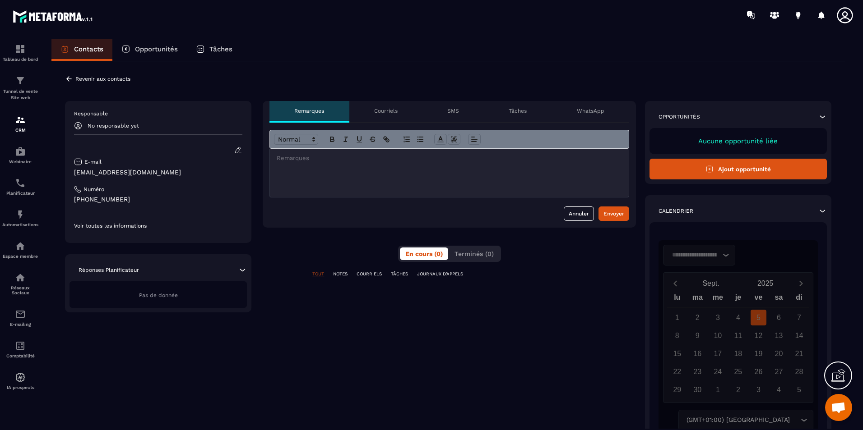 This screenshot has width=863, height=430. Describe the element at coordinates (82, 50) in the screenshot. I see `a: Contacts` at that location.